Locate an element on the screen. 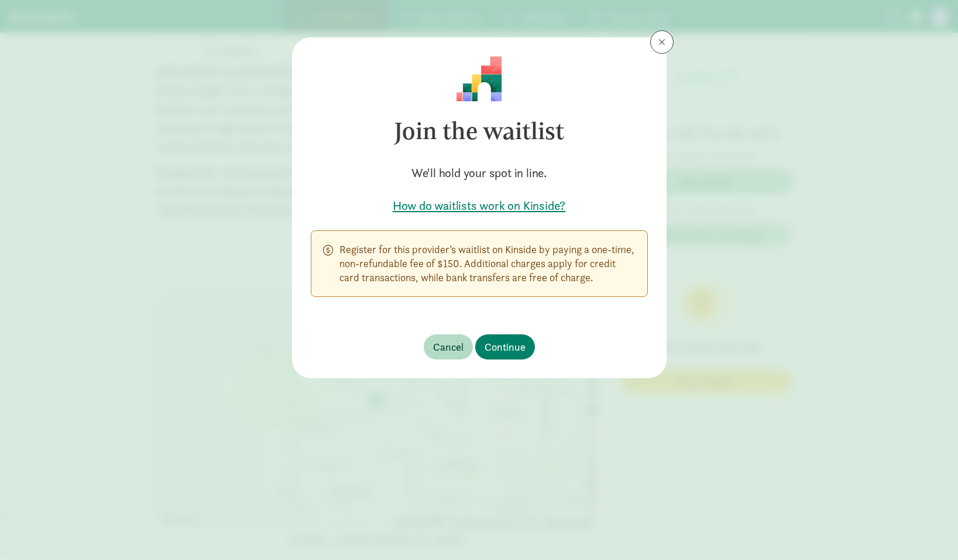  button: Continue is located at coordinates (505, 347).